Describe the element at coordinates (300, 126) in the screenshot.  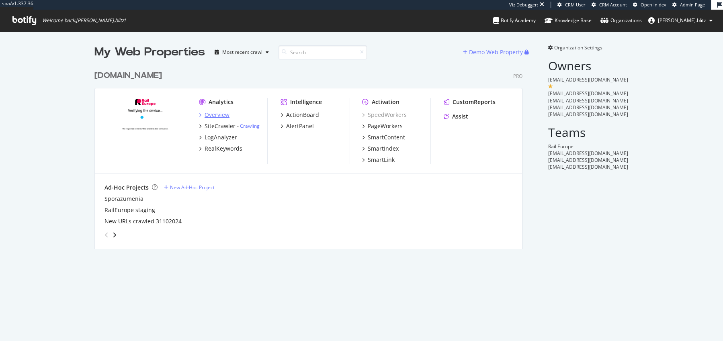
I see `div: AlertPanel` at that location.